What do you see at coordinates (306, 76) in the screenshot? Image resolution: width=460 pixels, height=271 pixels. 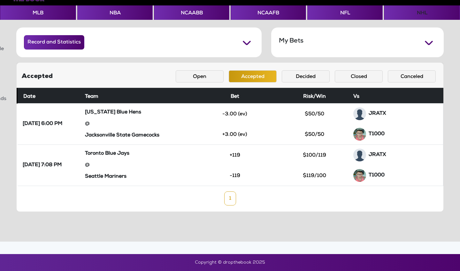 I see `button: Decided` at bounding box center [306, 76].